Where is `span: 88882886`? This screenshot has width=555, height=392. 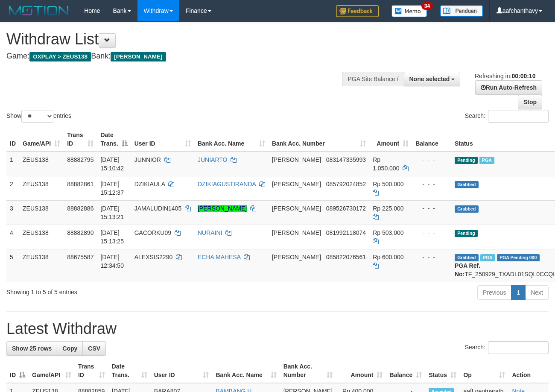
span: 88882886 is located at coordinates (80, 208).